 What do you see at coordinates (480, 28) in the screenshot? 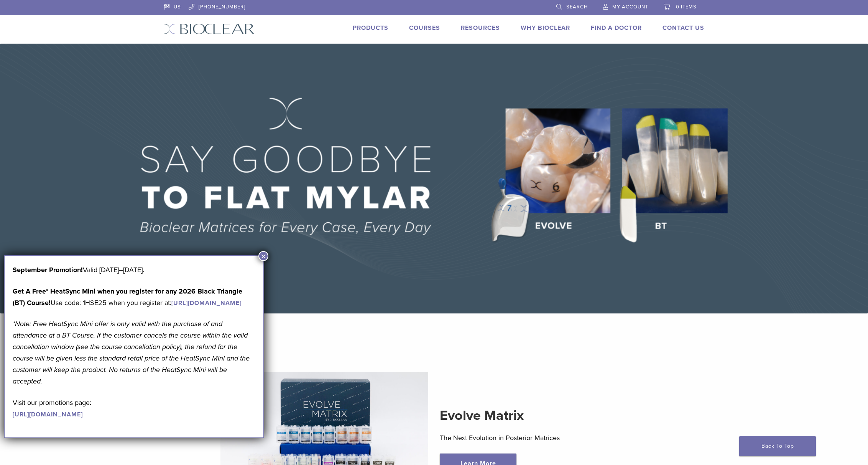
I see `a: Resources` at bounding box center [480, 28].